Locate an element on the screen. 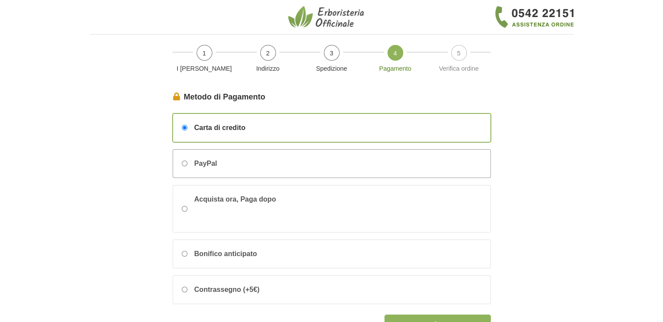 The height and width of the screenshot is (322, 663). span: Bonifico anticipato is located at coordinates (226, 254).